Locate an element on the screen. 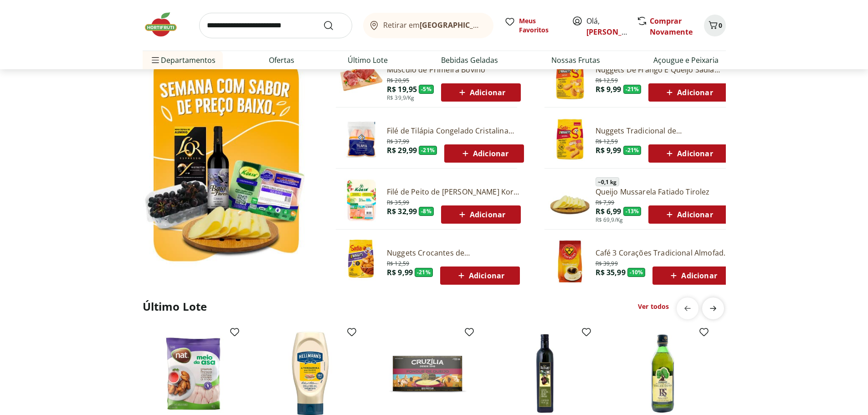 Image resolution: width=868 pixels, height=415 pixels. a: Ofertas is located at coordinates (282, 60).